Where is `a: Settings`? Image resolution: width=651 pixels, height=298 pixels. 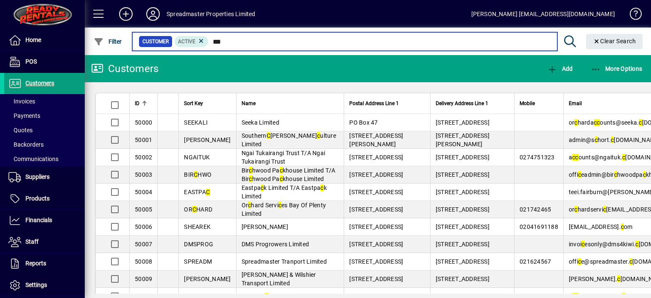
a: Settings is located at coordinates (44, 285).